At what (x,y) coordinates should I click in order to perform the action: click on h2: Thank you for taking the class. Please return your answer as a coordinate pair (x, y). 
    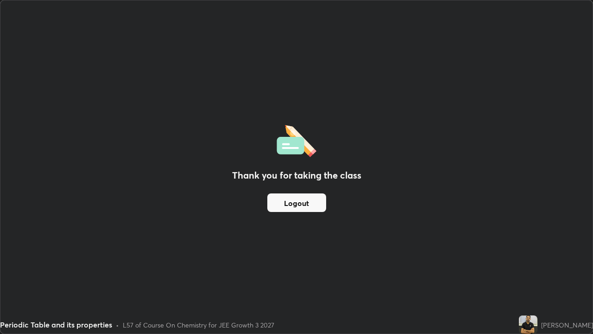
    Looking at the image, I should click on (297, 175).